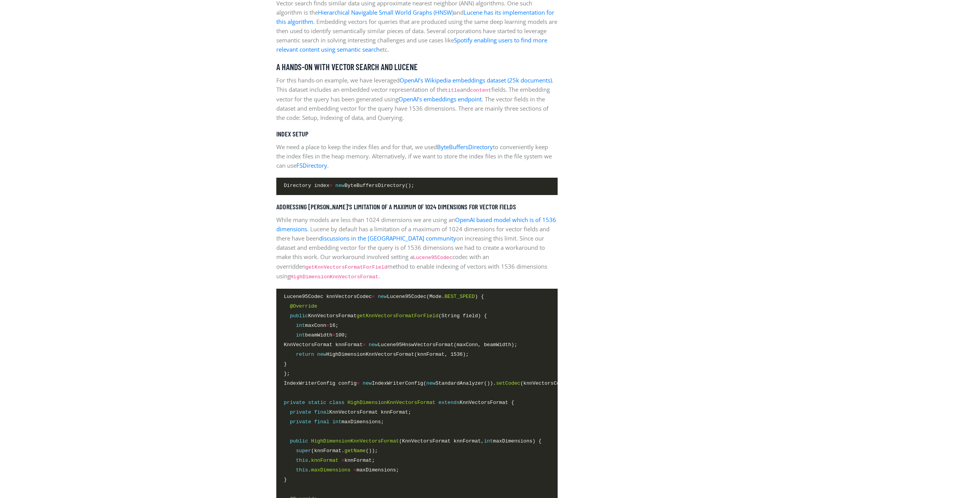  I want to click on span: Lucene95Codec knnVectorsCodec Lucene95Codec(Mode. ) {, so click(384, 296).